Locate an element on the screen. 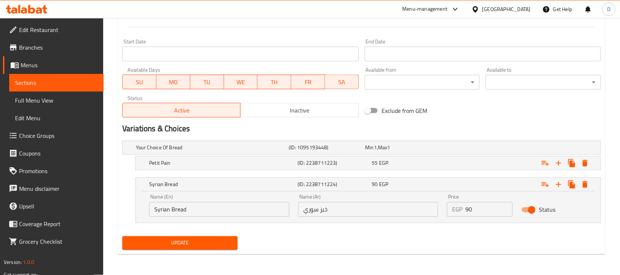  a: Upsell is located at coordinates (53, 206).